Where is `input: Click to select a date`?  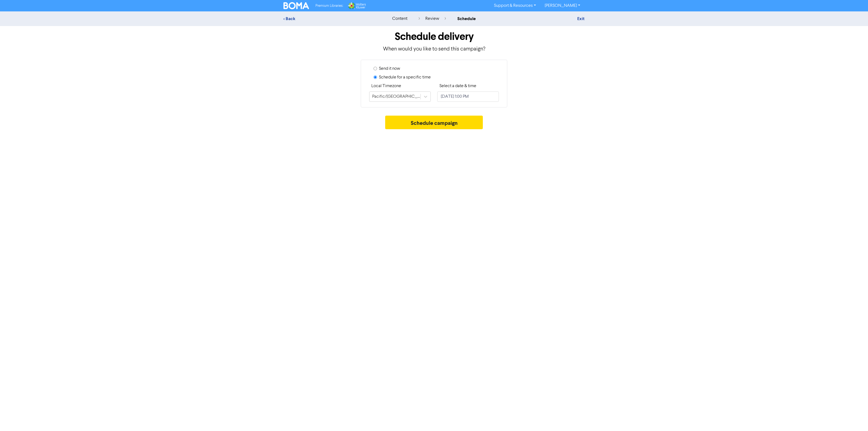
input: Click to select a date is located at coordinates (468, 96).